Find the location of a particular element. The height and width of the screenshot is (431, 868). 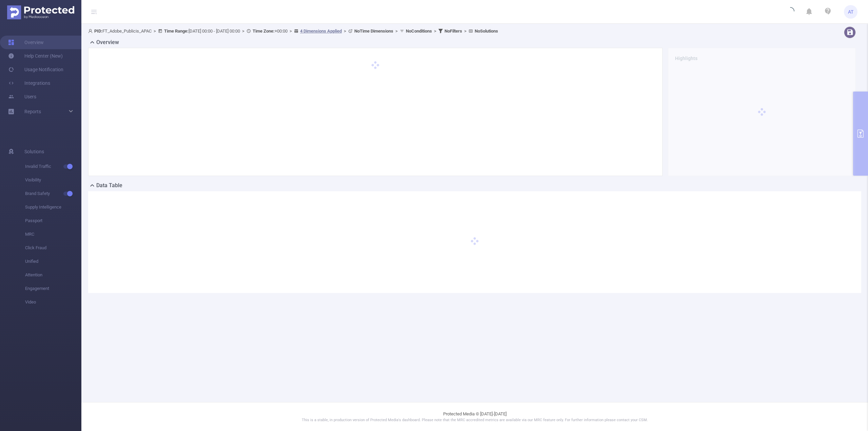

a: Reports is located at coordinates (33, 112).